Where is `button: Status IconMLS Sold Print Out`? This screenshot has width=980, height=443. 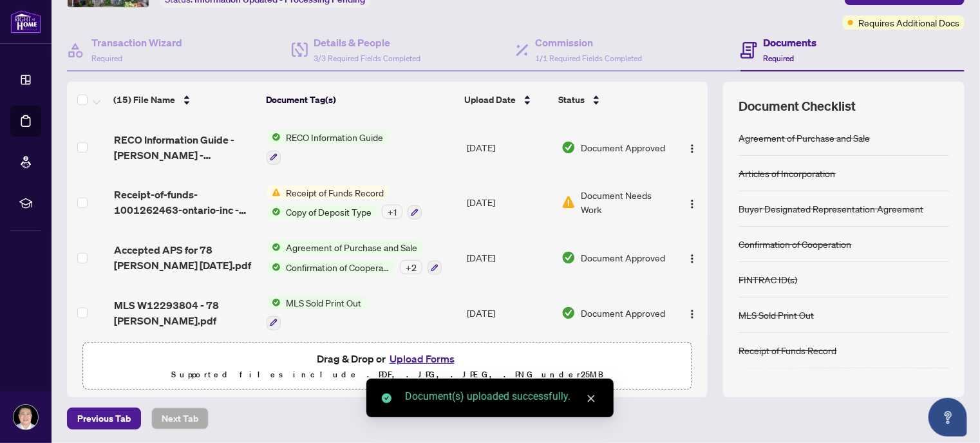 button: Status IconMLS Sold Print Out is located at coordinates (316, 313).